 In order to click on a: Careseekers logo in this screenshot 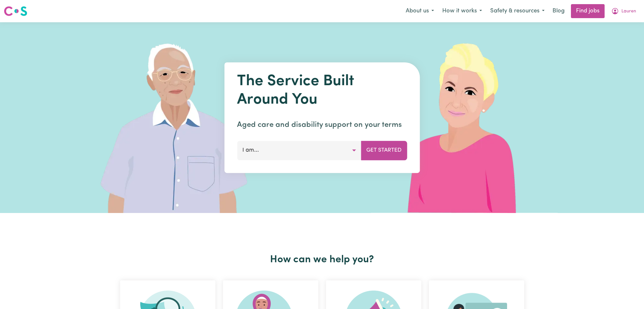, I will do `click(16, 11)`.